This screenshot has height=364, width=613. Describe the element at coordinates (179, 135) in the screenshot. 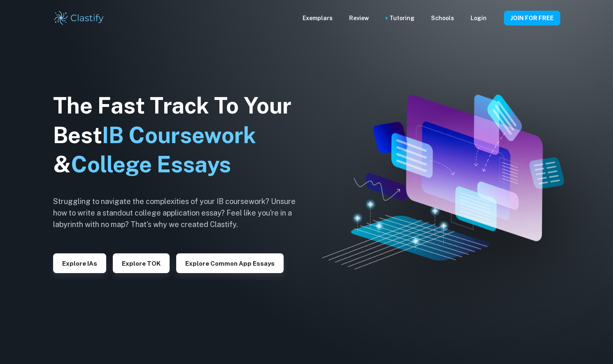

I see `span: IB Coursework` at that location.